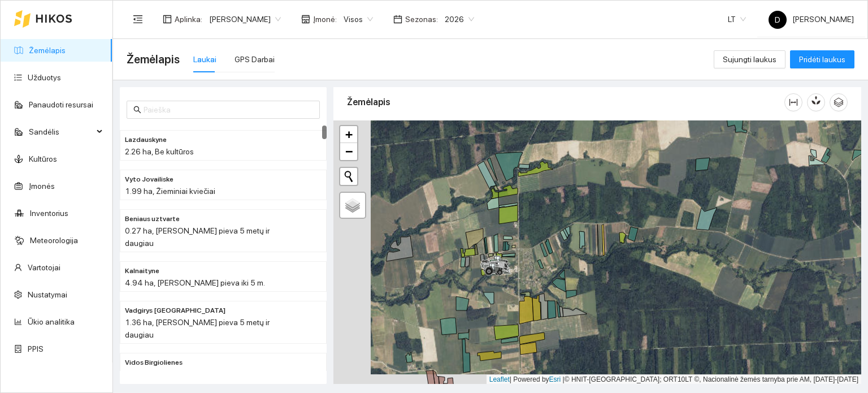  What do you see at coordinates (793, 102) in the screenshot?
I see `span: column-width` at bounding box center [793, 102].